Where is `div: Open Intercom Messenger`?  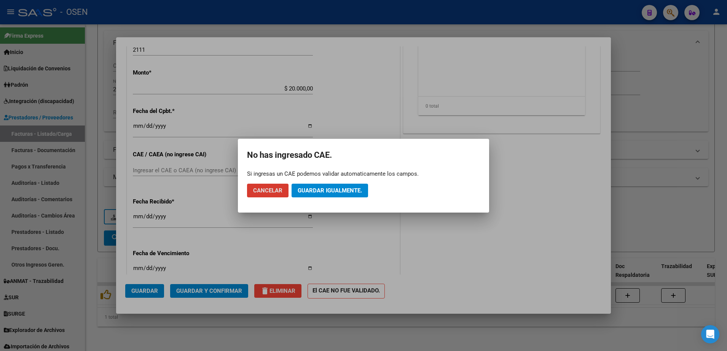 div: Open Intercom Messenger is located at coordinates (710, 335).